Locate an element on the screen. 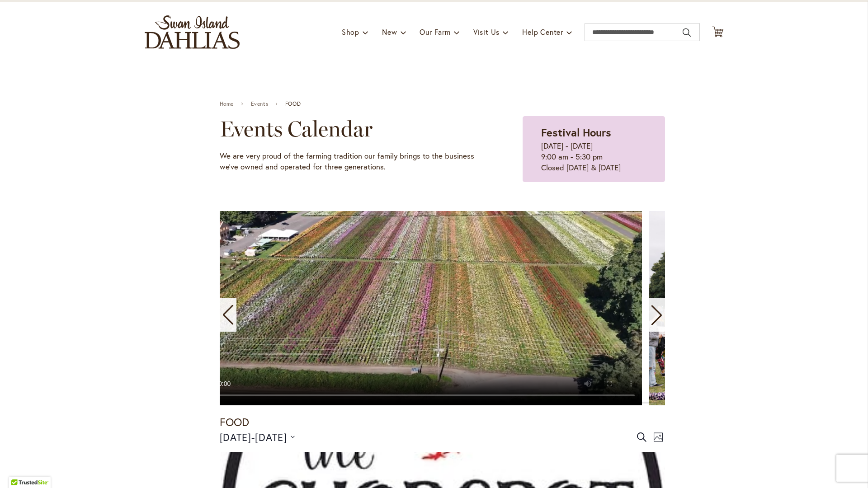  span: Help Center is located at coordinates (543, 32).